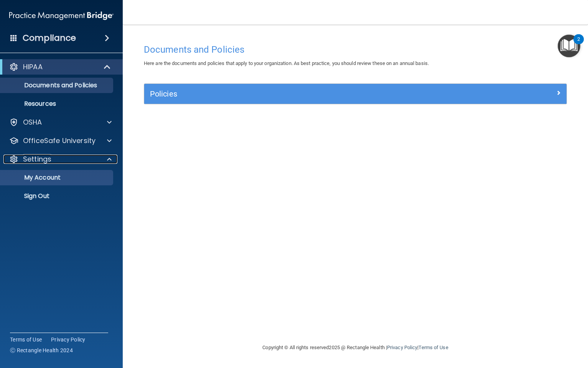 The image size is (588, 368). Describe the element at coordinates (60, 141) in the screenshot. I see `a: OfficeSafe University` at that location.